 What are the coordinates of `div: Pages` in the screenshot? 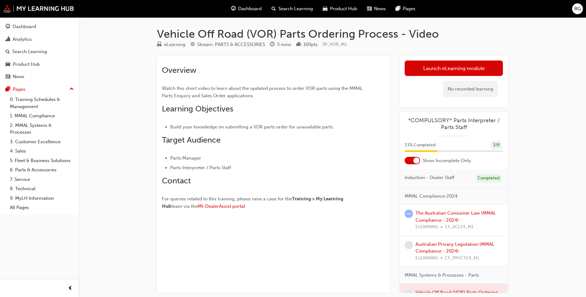 It's located at (19, 89).